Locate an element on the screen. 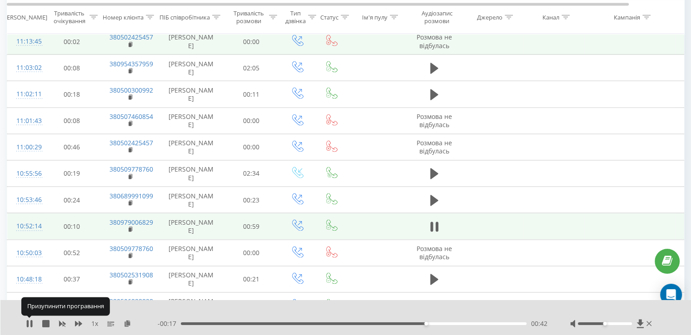  td: 02:34 is located at coordinates (251, 174).